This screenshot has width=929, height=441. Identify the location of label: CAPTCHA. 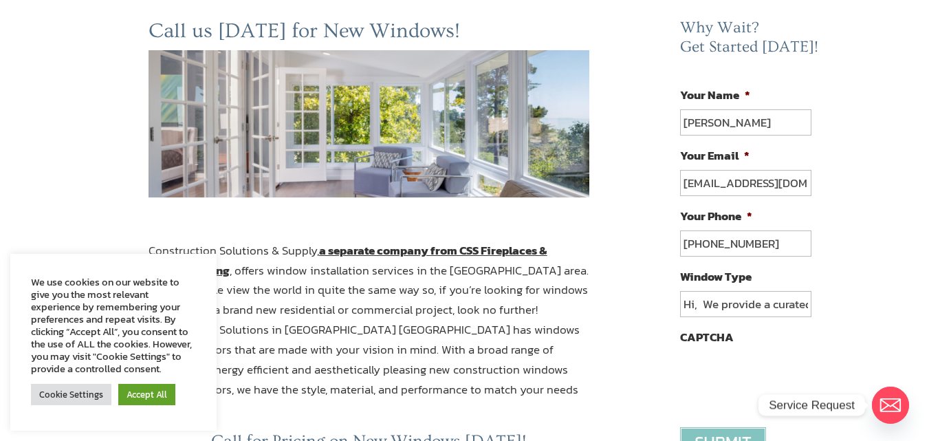
(707, 337).